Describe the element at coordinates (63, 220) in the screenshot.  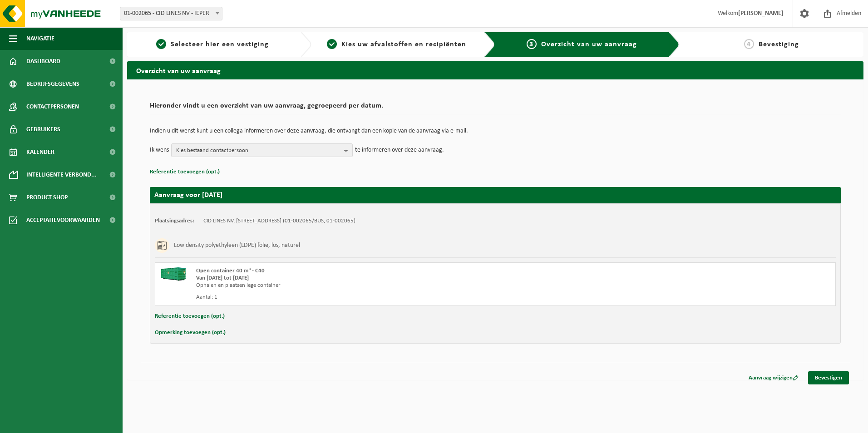
I see `span: Acceptatievoorwaarden` at that location.